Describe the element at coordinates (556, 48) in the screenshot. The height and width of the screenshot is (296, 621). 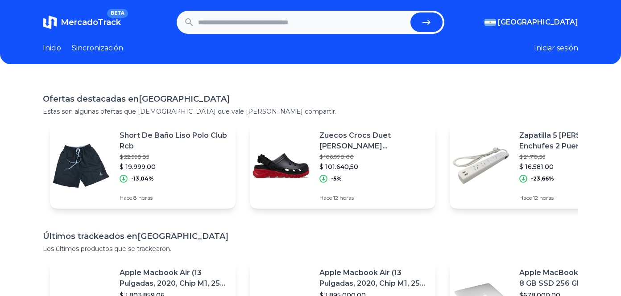
I see `button: Iniciar sesión` at that location.